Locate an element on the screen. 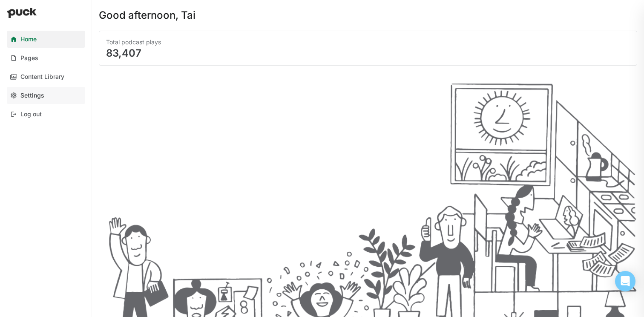 The width and height of the screenshot is (644, 317). div: Pages is located at coordinates (29, 58).